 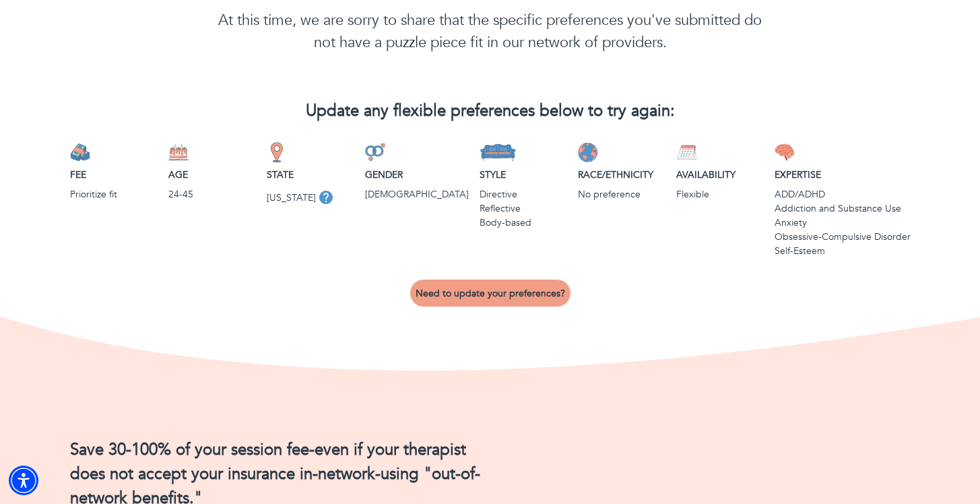 What do you see at coordinates (498, 153) in the screenshot?
I see `img: Style` at bounding box center [498, 153].